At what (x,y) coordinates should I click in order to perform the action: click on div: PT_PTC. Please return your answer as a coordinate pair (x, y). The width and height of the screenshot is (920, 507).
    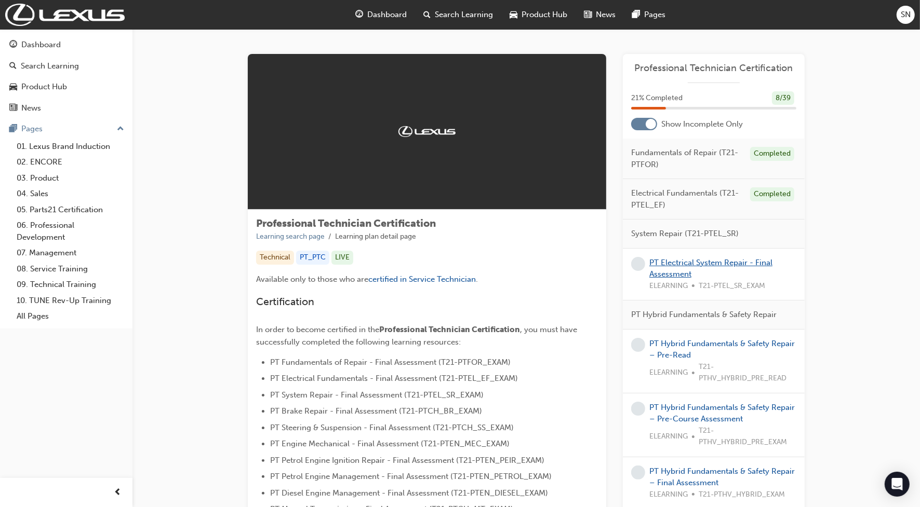
    Looking at the image, I should click on (313, 258).